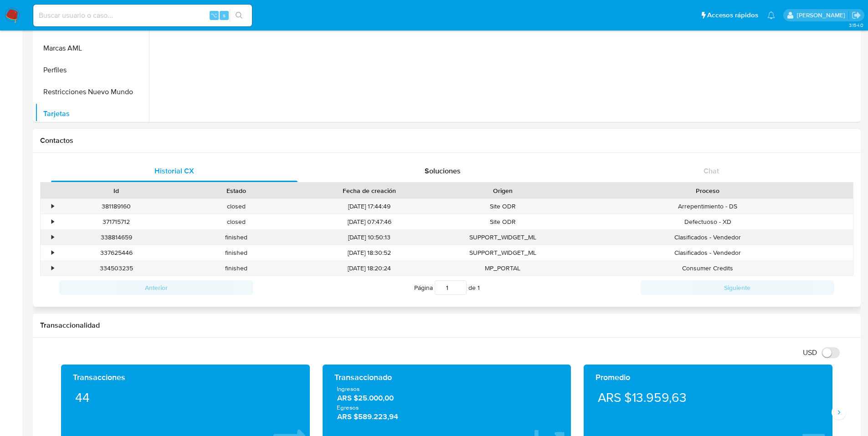 The image size is (868, 436). What do you see at coordinates (771, 15) in the screenshot?
I see `a: Notificaciones` at bounding box center [771, 15].